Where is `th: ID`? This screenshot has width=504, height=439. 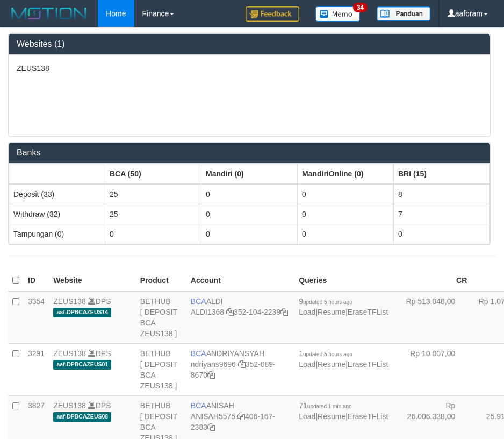
th: ID is located at coordinates (36, 280).